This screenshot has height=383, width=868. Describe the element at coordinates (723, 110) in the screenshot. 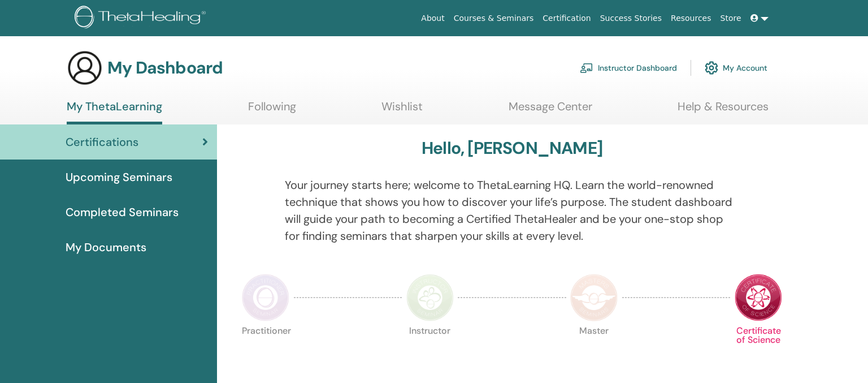

I see `a: Help & Resources` at that location.